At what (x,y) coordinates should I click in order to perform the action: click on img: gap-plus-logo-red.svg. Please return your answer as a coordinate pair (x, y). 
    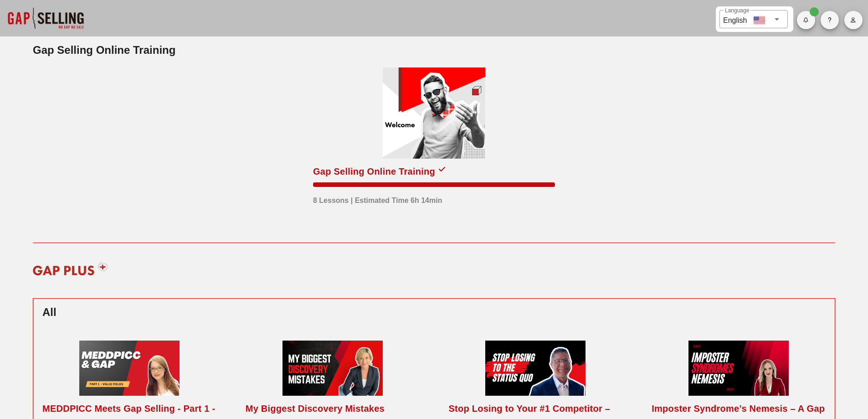
    Looking at the image, I should click on (70, 268).